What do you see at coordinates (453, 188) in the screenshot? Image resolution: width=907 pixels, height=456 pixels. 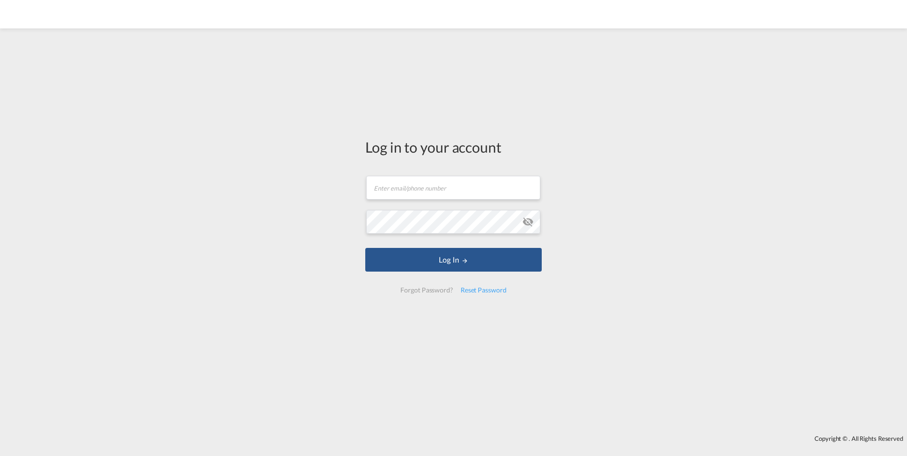 I see `input: Enter email/phone number` at bounding box center [453, 188].